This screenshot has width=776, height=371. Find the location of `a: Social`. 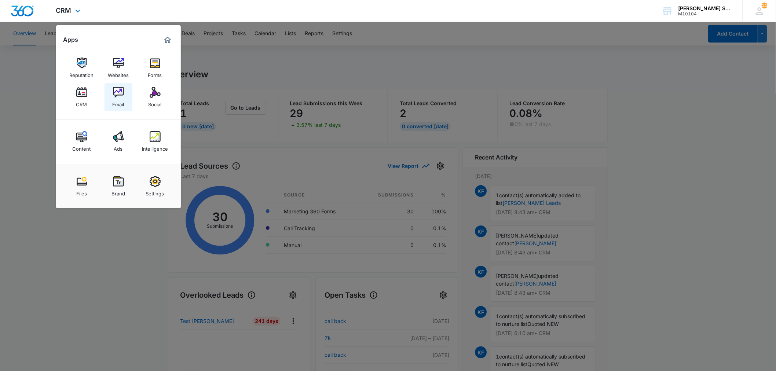

a: Social is located at coordinates (155, 97).